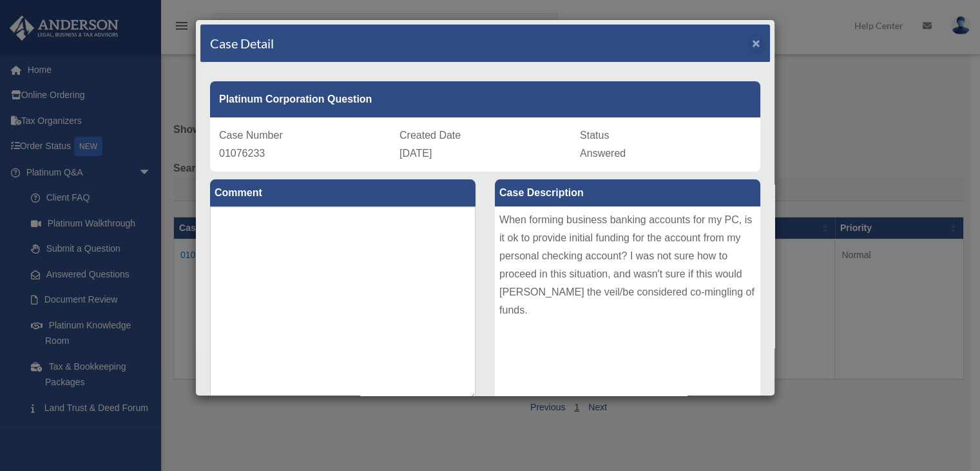 The width and height of the screenshot is (980, 471). Describe the element at coordinates (594, 135) in the screenshot. I see `span: Status` at that location.